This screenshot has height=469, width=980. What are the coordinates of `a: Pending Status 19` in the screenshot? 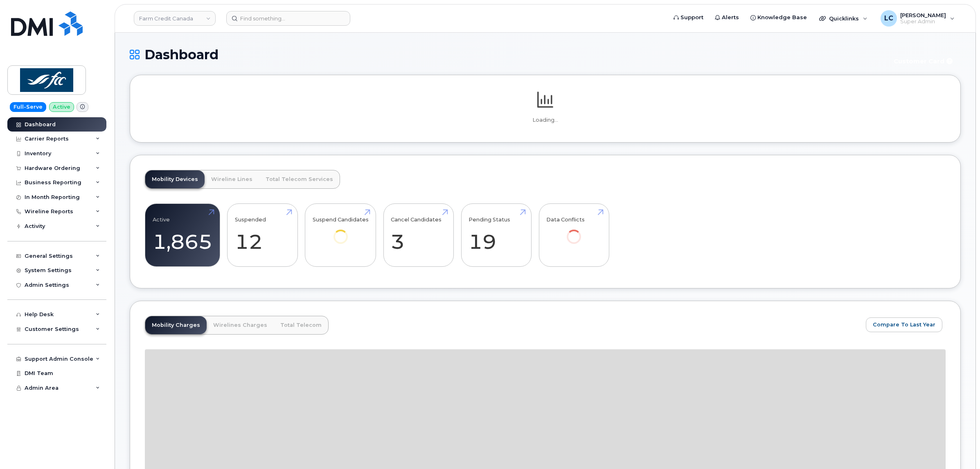 It's located at (496, 235).